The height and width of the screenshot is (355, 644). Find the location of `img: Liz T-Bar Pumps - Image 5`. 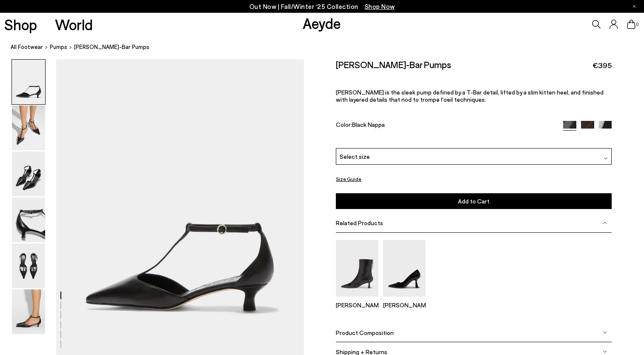

img: Liz T-Bar Pumps - Image 5 is located at coordinates (29, 265).